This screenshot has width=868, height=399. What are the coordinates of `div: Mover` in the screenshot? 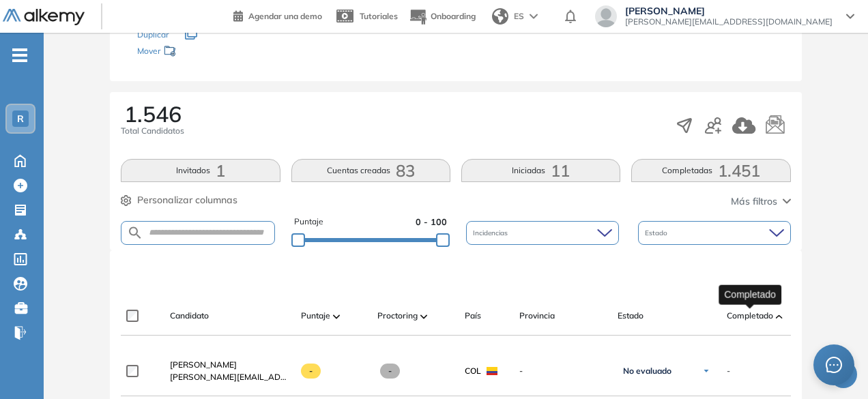 It's located at (205, 52).